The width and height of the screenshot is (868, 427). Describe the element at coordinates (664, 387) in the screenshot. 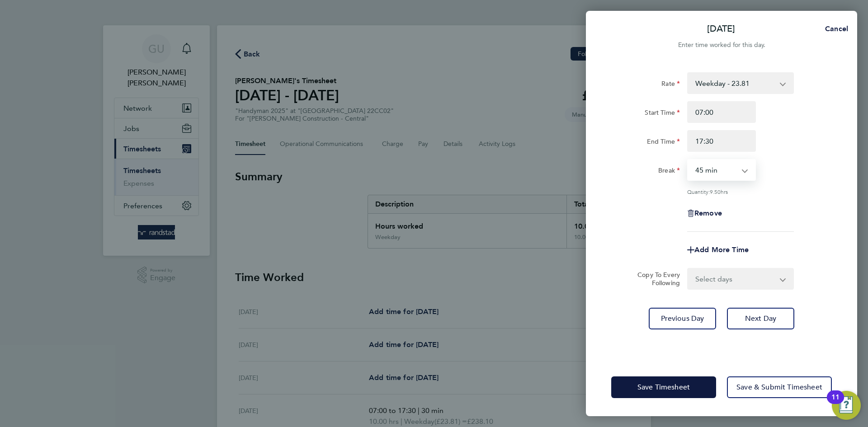

I see `span: Save Timesheet` at that location.